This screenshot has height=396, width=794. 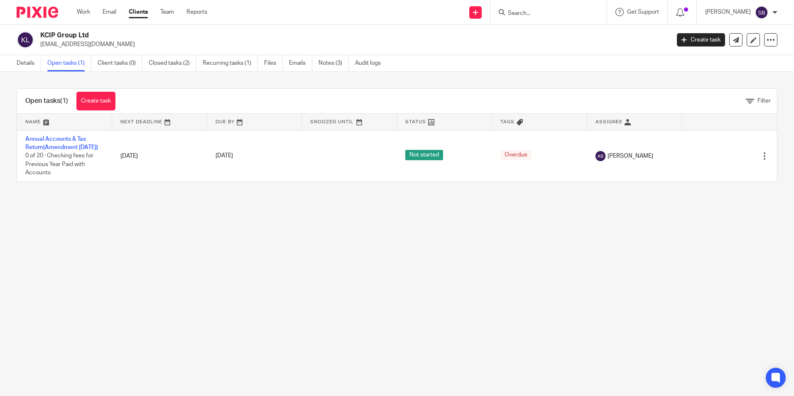 What do you see at coordinates (544, 14) in the screenshot?
I see `input: Search` at bounding box center [544, 14].